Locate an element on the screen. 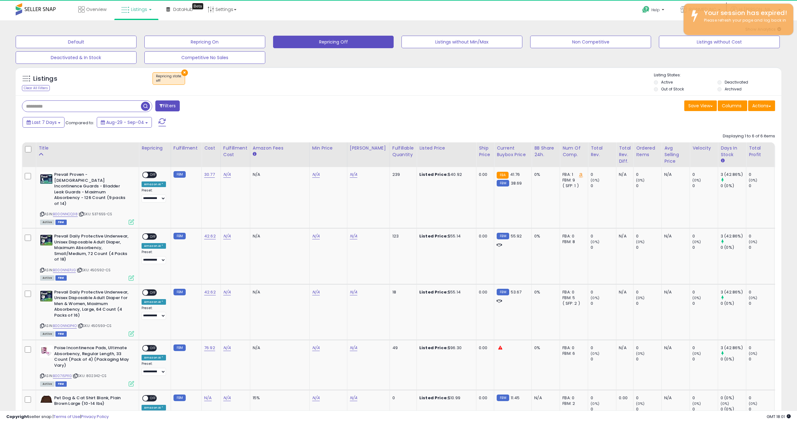 The width and height of the screenshot is (797, 423). div: 15% is located at coordinates (279, 398).